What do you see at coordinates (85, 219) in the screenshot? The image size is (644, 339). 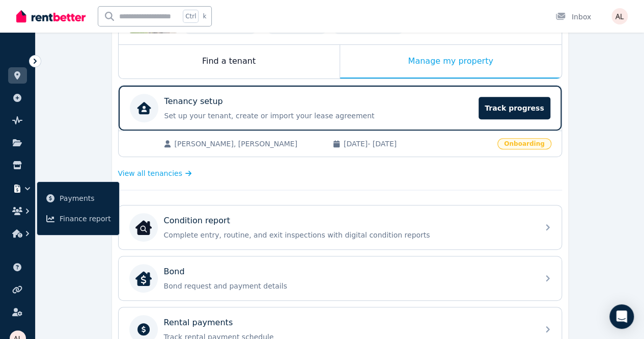 I see `span: Finance report` at bounding box center [85, 219].